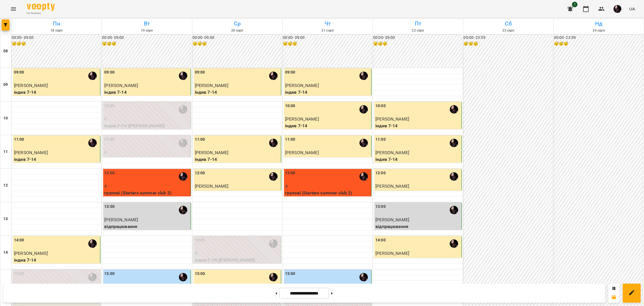 This screenshot has width=644, height=306. I want to click on h6: 13, so click(6, 218).